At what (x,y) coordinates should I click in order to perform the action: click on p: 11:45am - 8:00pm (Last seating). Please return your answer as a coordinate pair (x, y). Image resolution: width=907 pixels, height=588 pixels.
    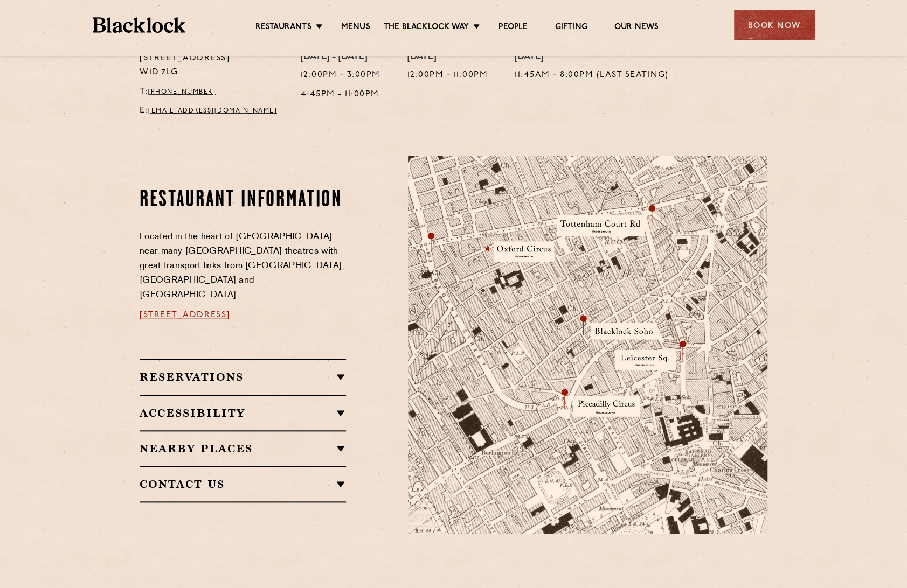
    Looking at the image, I should click on (592, 75).